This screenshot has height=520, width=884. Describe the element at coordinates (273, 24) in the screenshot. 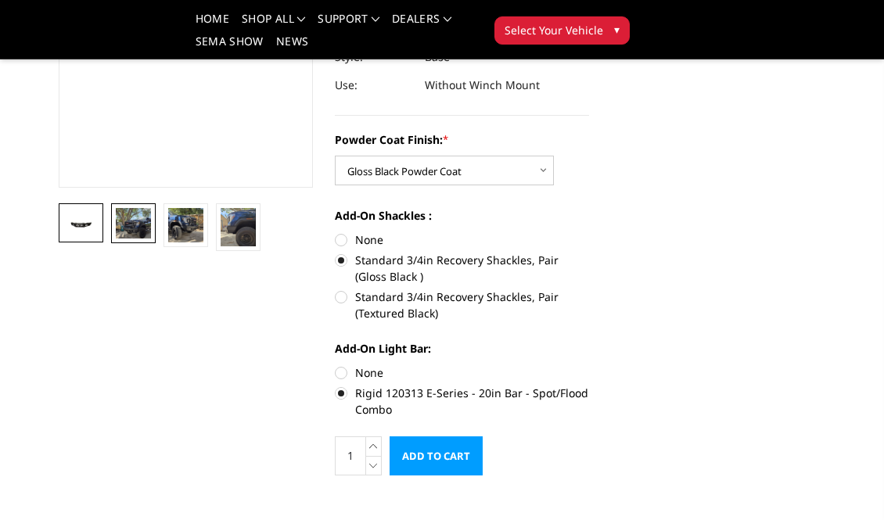

I see `a: shop all` at that location.